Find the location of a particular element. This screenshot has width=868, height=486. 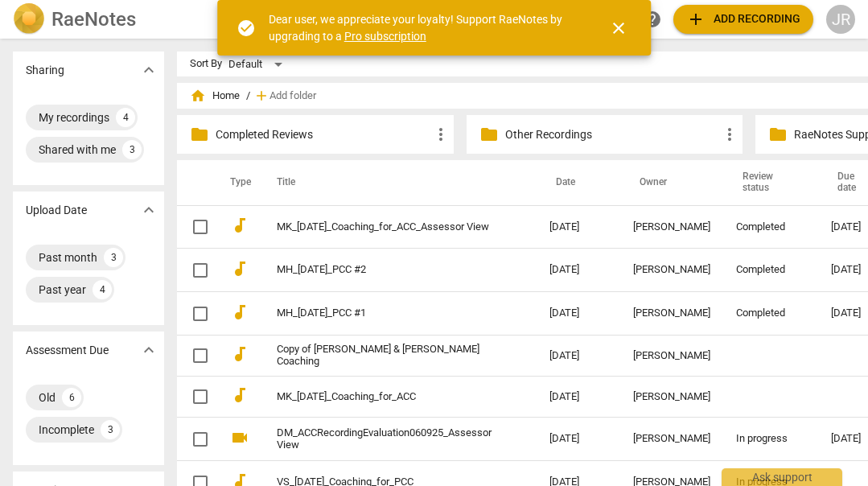

th: Owner is located at coordinates (672, 182).